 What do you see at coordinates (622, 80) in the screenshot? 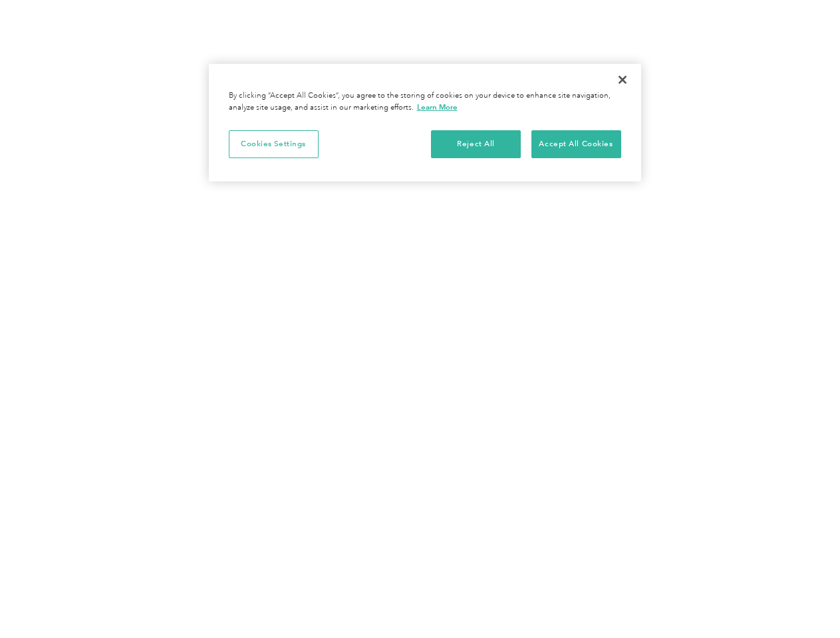
I see `button: Close` at bounding box center [622, 80].